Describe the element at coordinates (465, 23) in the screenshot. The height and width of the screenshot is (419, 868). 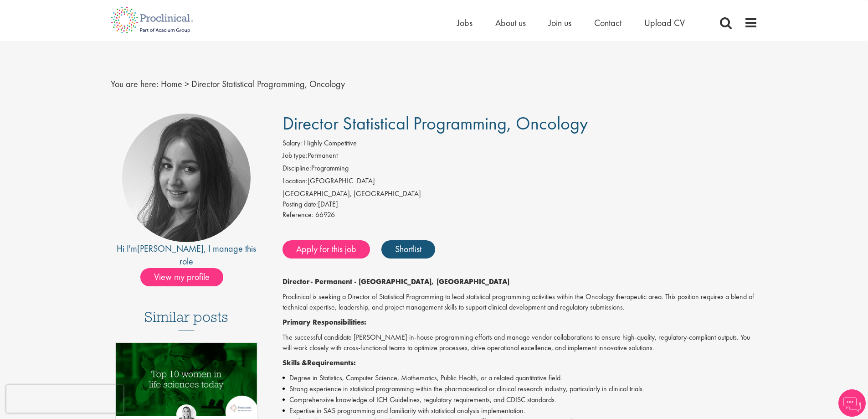
I see `span: Jobs` at that location.